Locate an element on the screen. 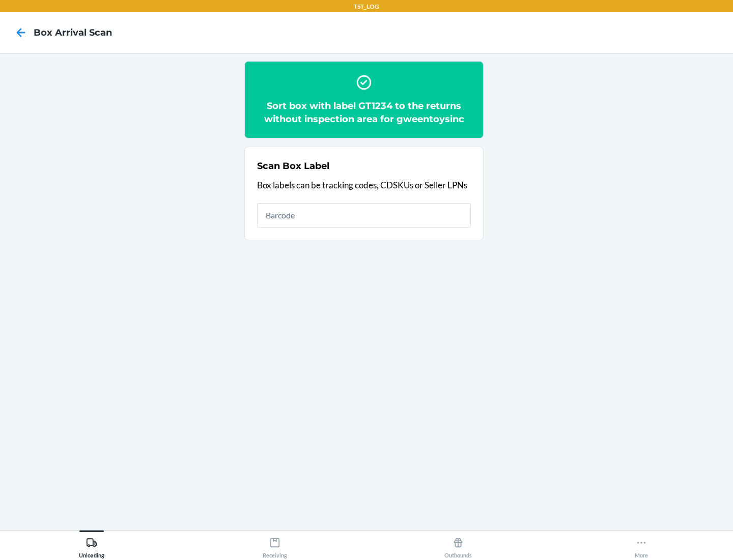  div: More is located at coordinates (641, 546).